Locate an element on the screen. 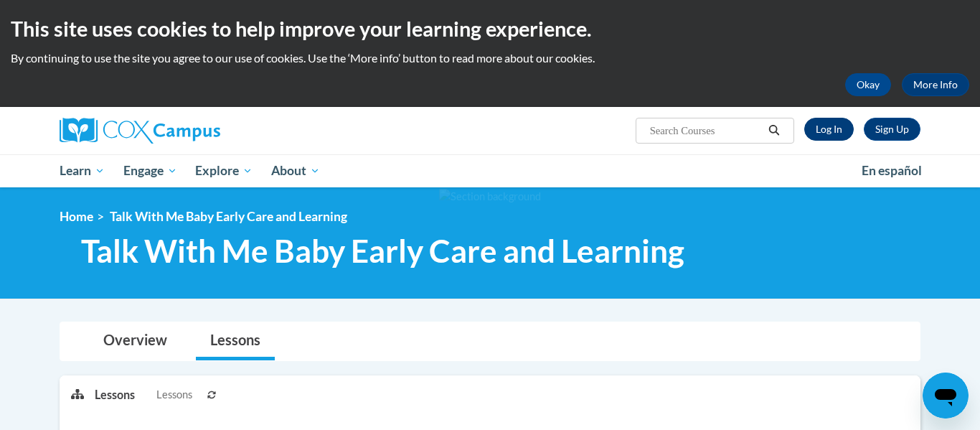  img: Cox Campus is located at coordinates (140, 130).